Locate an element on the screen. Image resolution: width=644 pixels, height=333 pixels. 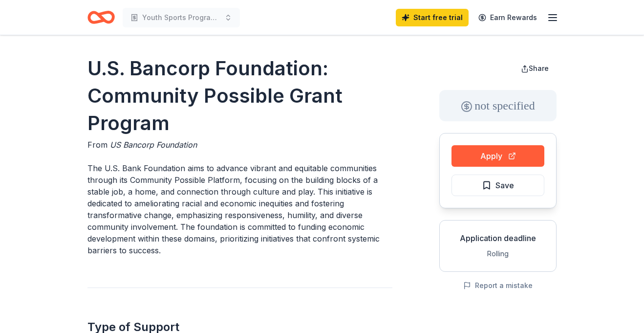
button: Report a mistake is located at coordinates (498, 286).